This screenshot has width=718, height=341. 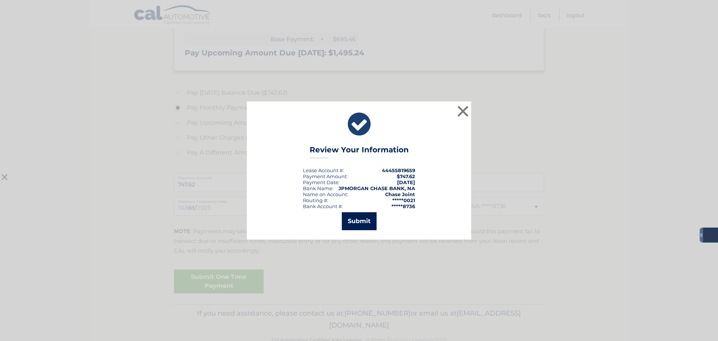 I want to click on button: Submit, so click(x=359, y=221).